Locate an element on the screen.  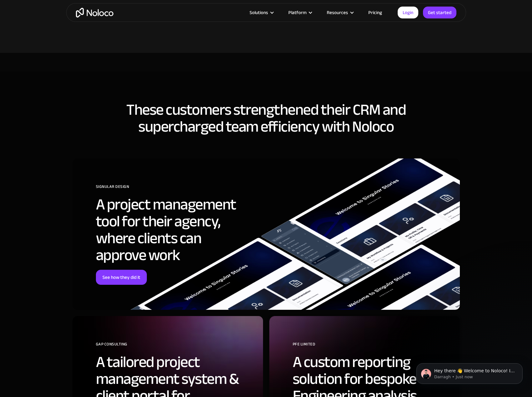
div: GAP Consulting is located at coordinates (175, 346).